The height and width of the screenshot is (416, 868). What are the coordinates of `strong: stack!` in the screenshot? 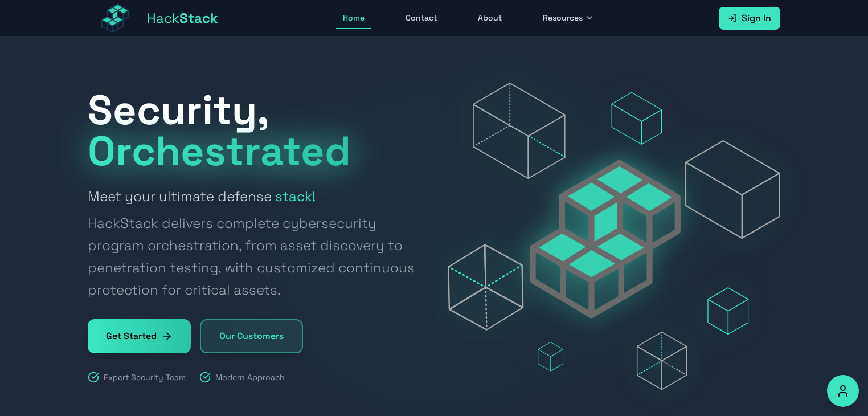 It's located at (295, 196).